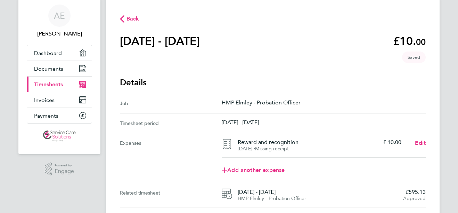 Image resolution: width=458 pixels, height=213 pixels. I want to click on span: Powered by, so click(64, 165).